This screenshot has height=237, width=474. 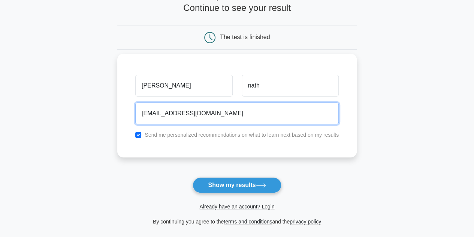 I want to click on label: Send me personalized recommendations on what to learn next based on my results, so click(x=242, y=135).